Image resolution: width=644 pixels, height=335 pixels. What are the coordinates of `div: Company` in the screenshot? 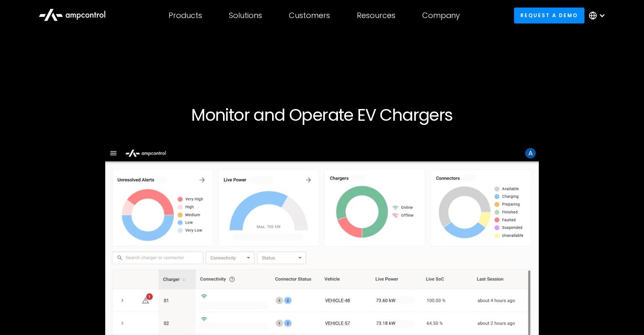 It's located at (441, 15).